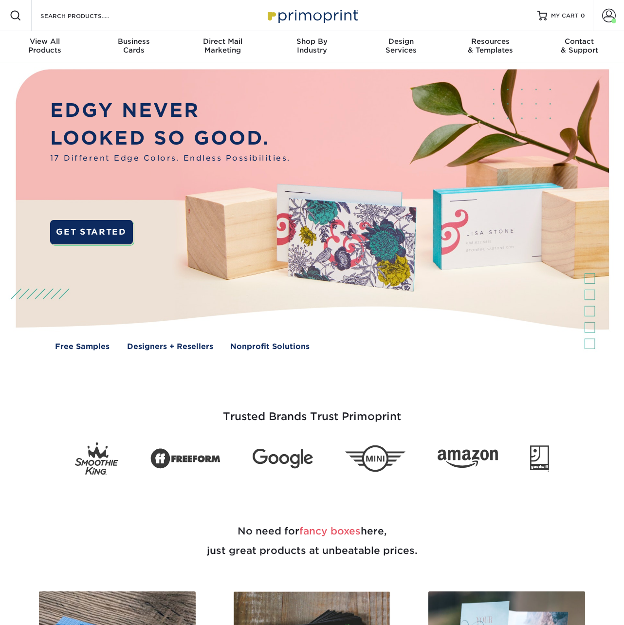  Describe the element at coordinates (490, 47) in the screenshot. I see `a: Resources& Templates` at that location.